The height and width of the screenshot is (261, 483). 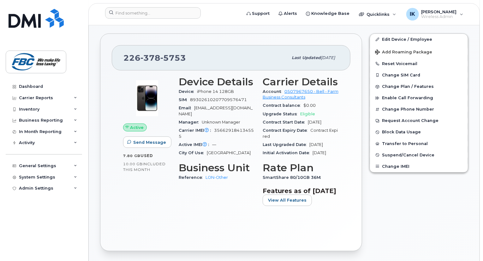 What do you see at coordinates (408, 98) in the screenshot?
I see `span: Enable Call Forwarding` at bounding box center [408, 98].